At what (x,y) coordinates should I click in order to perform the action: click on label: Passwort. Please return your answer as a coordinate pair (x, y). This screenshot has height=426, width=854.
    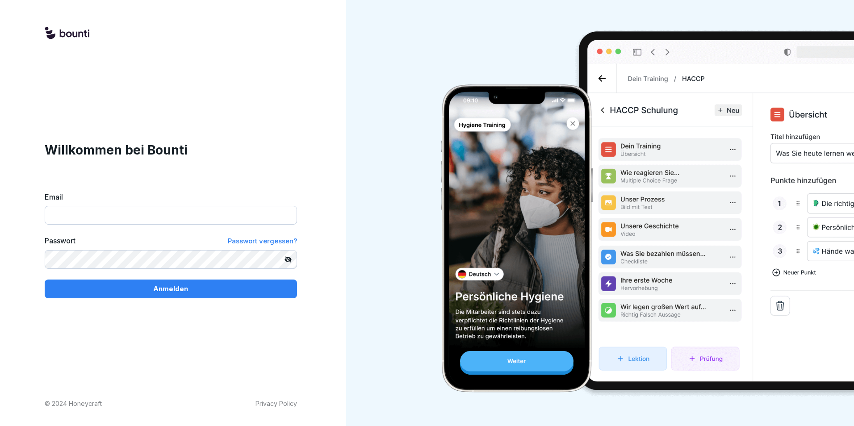
    Looking at the image, I should click on (60, 241).